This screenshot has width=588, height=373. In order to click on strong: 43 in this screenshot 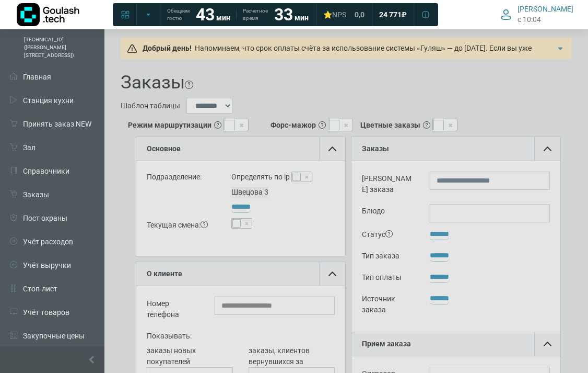, I will do `click(205, 15)`.